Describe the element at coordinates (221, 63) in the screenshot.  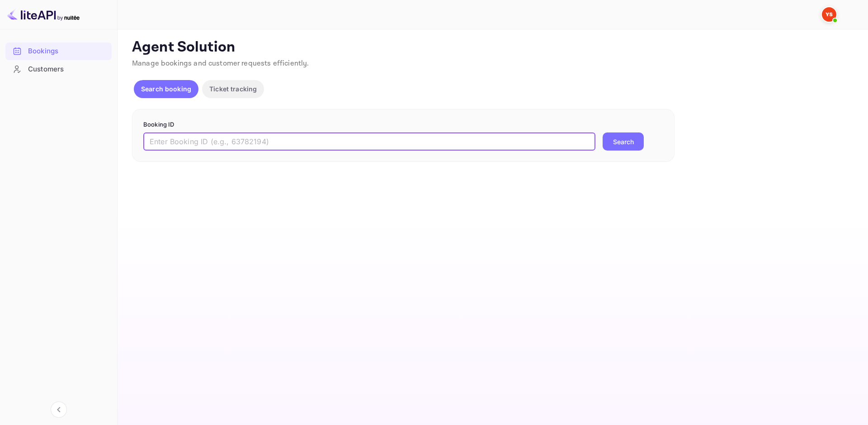
I see `span: Manage bookings and customer requests efficiently.` at that location.